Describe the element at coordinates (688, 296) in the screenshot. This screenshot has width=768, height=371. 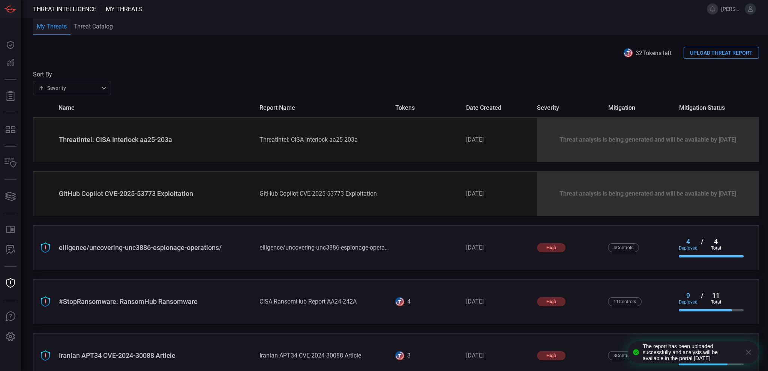
I see `div: 9` at that location.